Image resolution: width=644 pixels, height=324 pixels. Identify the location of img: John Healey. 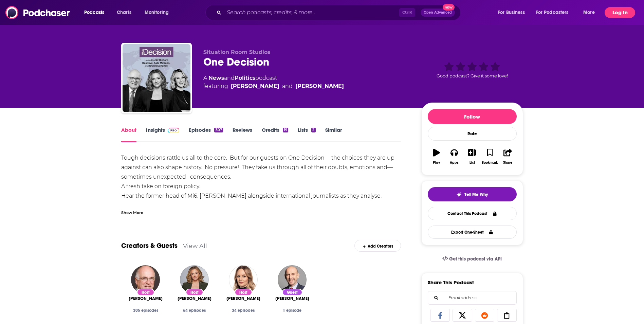
(292, 279).